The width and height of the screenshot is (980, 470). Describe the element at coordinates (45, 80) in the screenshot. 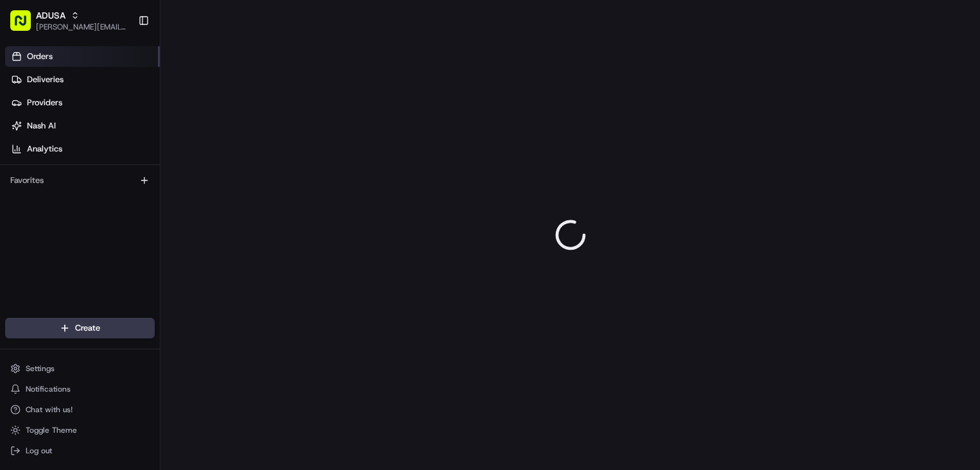

I see `span: Deliveries` at that location.